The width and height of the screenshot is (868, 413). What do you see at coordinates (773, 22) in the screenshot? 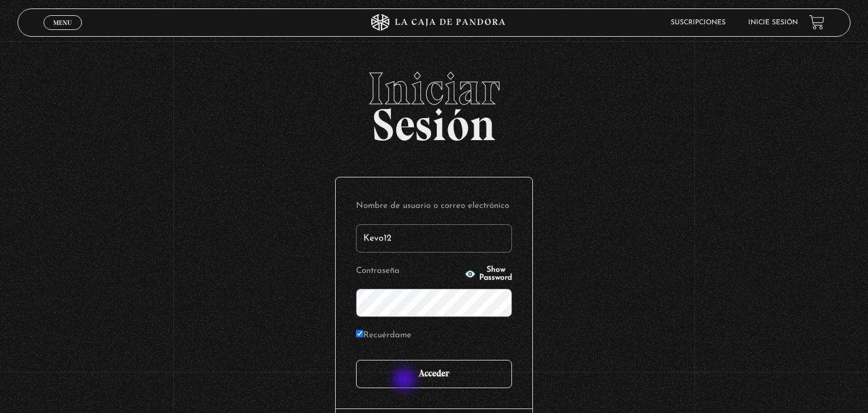
I see `a: Inicie sesión` at bounding box center [773, 22].